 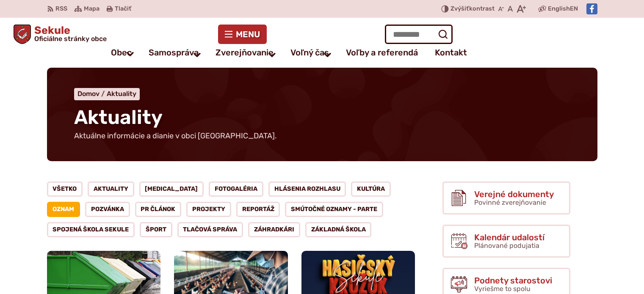 I want to click on span: Voľby a referendá, so click(x=382, y=53).